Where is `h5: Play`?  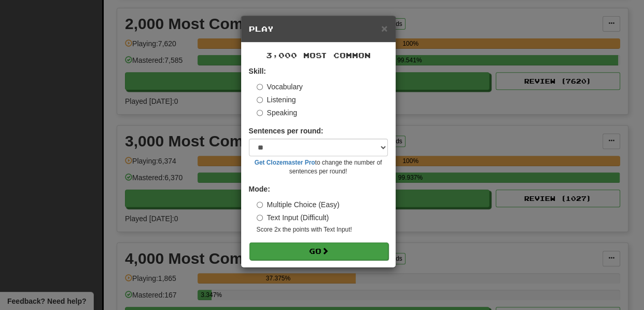
h5: Play is located at coordinates (319, 29).